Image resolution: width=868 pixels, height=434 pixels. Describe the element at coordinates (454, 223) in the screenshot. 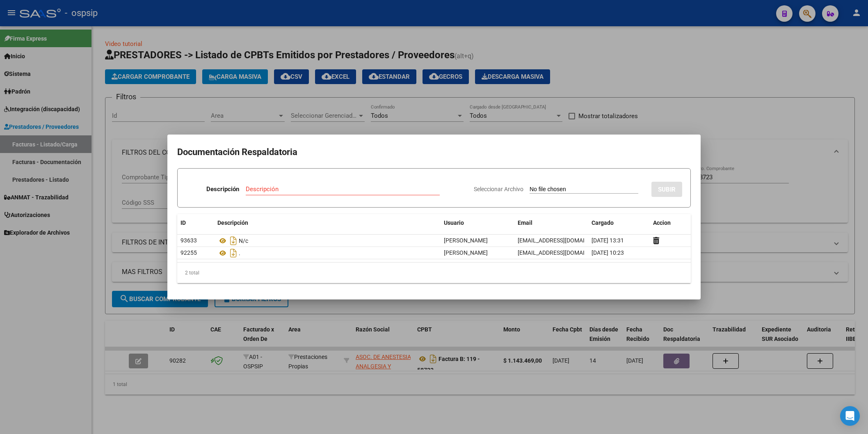

I see `span: Usuario` at that location.